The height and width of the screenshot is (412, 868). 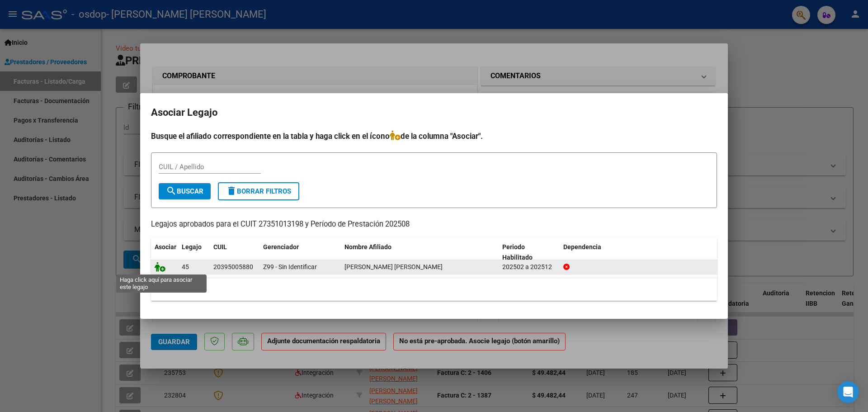 What do you see at coordinates (394, 267) in the screenshot?
I see `span: LOPEZ JUAN IGNACIO` at bounding box center [394, 267].